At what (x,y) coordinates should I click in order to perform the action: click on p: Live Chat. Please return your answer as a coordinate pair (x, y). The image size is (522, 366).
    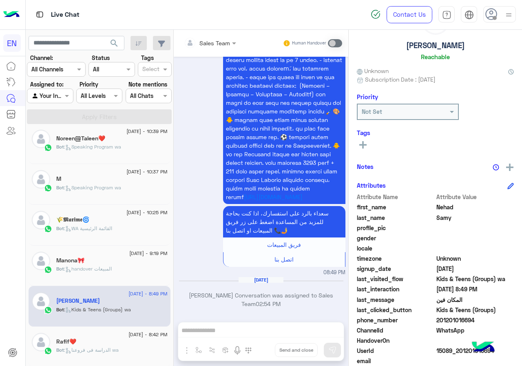
    Looking at the image, I should click on (65, 15).